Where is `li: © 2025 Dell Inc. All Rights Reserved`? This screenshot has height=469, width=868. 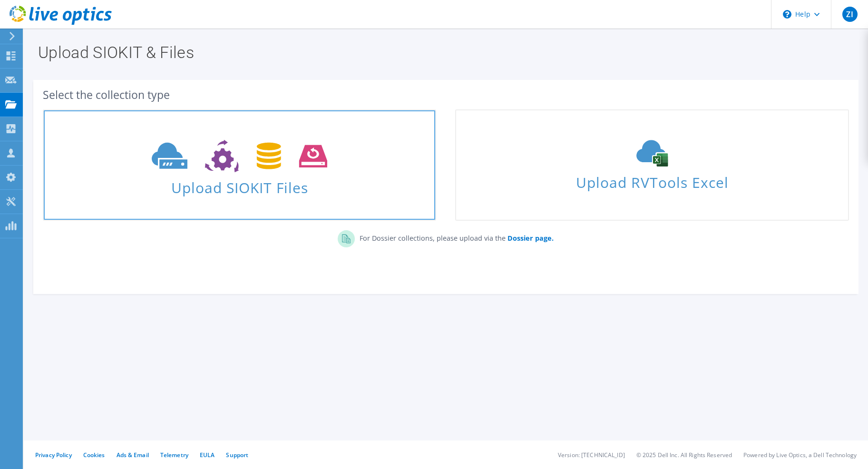
li: © 2025 Dell Inc. All Rights Reserved is located at coordinates (684, 455).